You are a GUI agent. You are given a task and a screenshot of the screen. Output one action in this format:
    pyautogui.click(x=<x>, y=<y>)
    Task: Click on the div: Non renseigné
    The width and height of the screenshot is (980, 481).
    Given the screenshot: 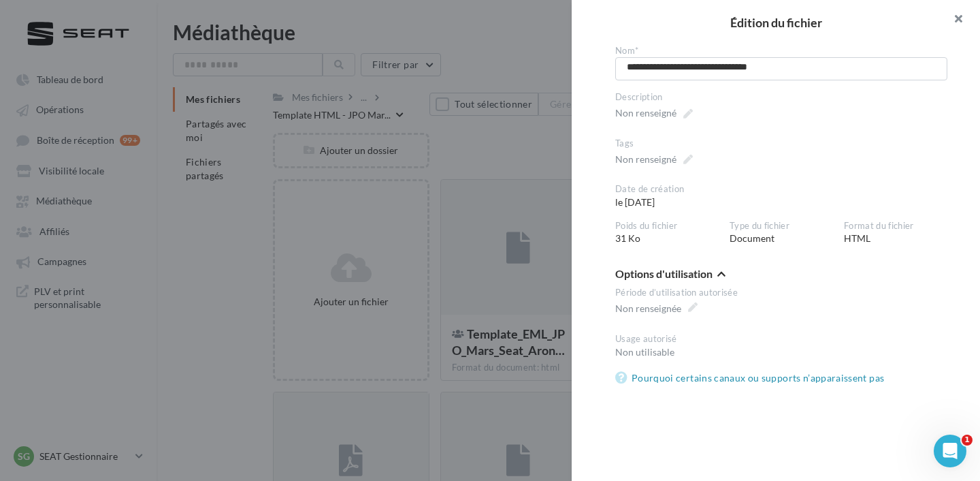 What is the action you would take?
    pyautogui.click(x=646, y=159)
    